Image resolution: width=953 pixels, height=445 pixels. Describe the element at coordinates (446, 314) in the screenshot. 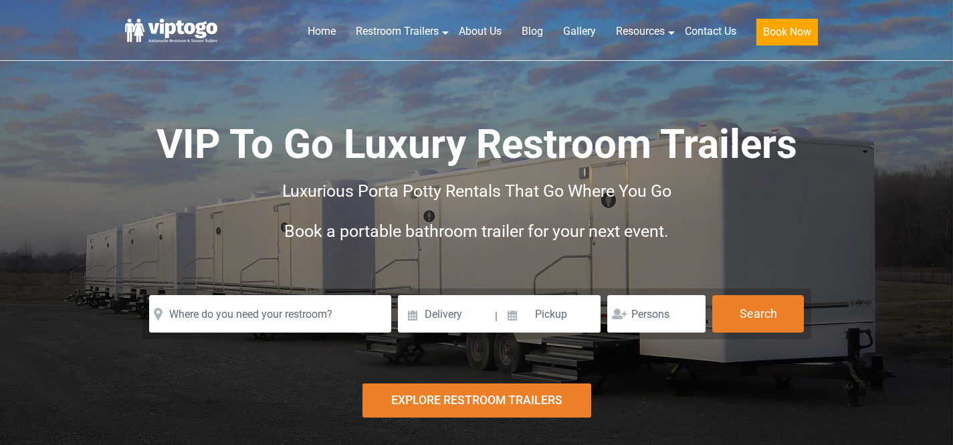

I see `input: Delivery` at that location.